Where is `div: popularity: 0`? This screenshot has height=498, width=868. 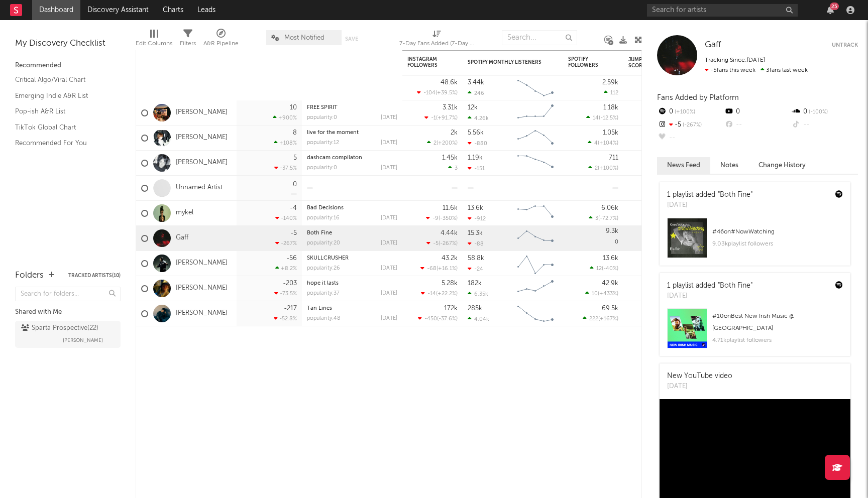 div: popularity: 0 is located at coordinates (322, 118).